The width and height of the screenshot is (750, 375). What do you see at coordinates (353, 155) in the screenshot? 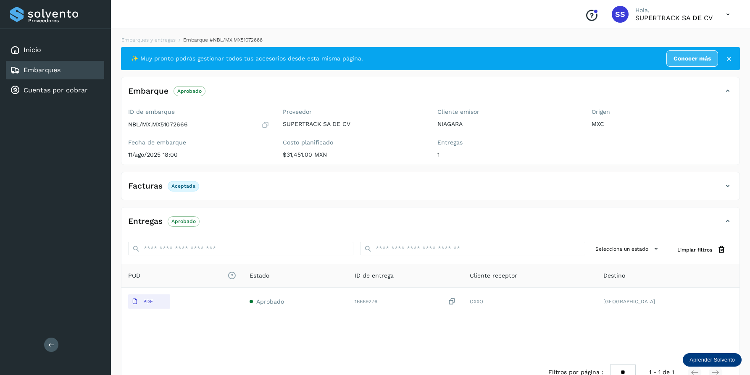
I see `p: $31,451.00 MXN` at bounding box center [353, 155].